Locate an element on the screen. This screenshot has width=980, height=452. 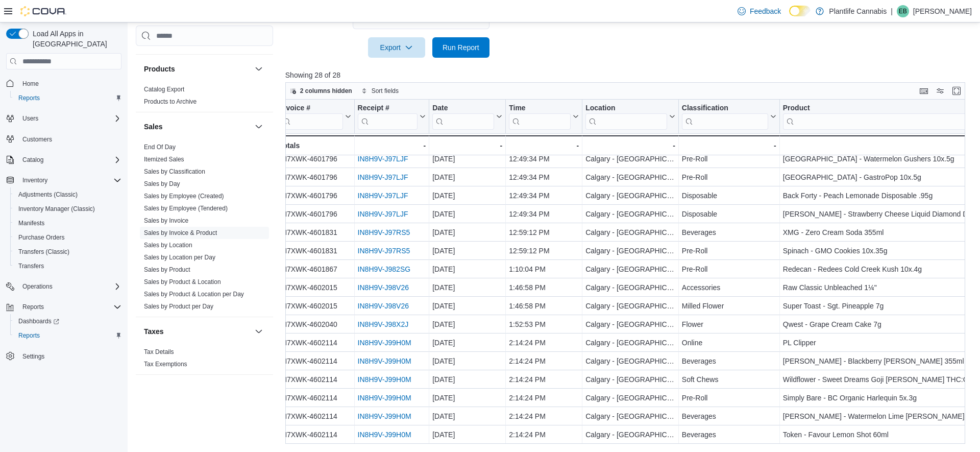
span: Sales by Employee (Created) is located at coordinates (184, 196).